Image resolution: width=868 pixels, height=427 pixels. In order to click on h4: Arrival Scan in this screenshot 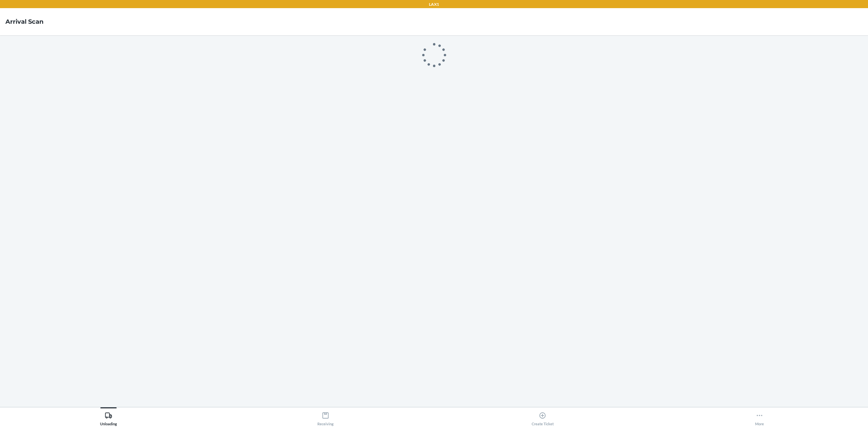, I will do `click(25, 22)`.